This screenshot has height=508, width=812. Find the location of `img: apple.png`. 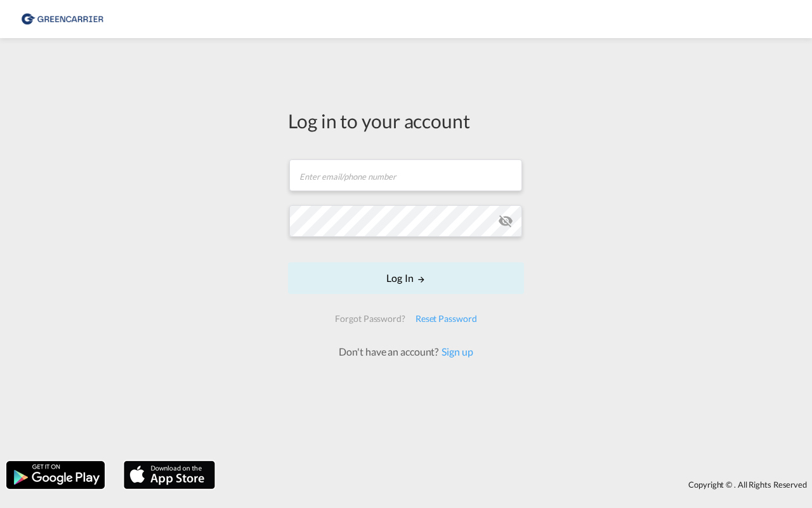

img: apple.png is located at coordinates (170, 475).